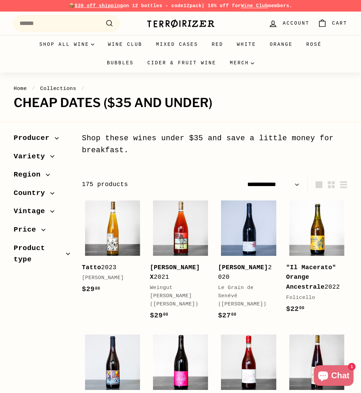  Describe the element at coordinates (92, 267) in the screenshot. I see `b: Tatto` at that location.